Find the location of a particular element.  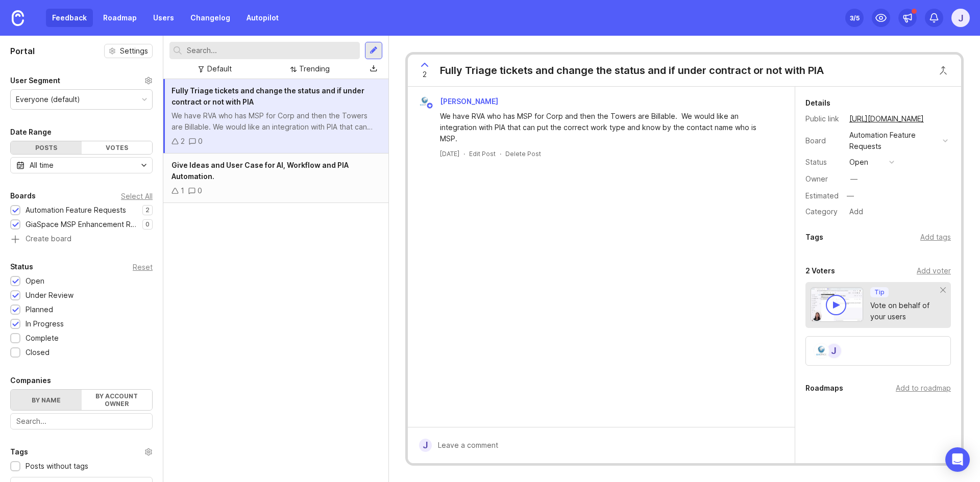

div: 1 is located at coordinates (183, 191).